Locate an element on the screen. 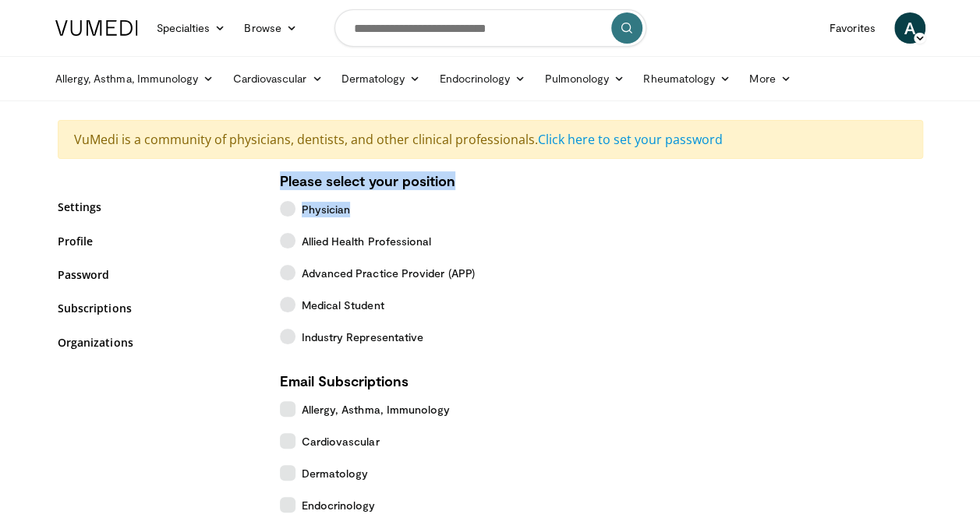 Image resolution: width=980 pixels, height=525 pixels. span: Cardiovascular is located at coordinates (341, 441).